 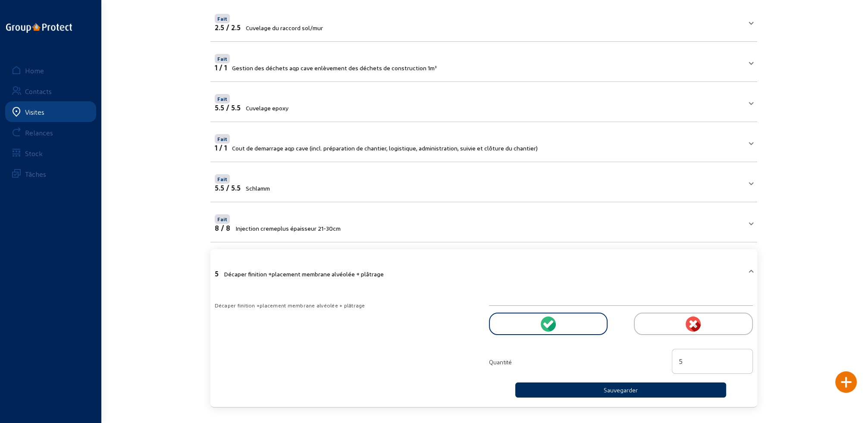 What do you see at coordinates (50, 132) in the screenshot?
I see `a: Relances` at bounding box center [50, 132].